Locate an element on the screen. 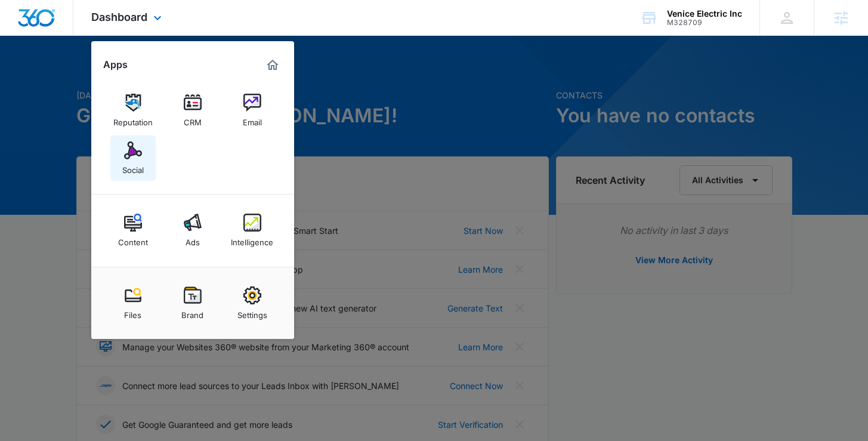 The width and height of the screenshot is (868, 441). a: Email is located at coordinates (253, 110).